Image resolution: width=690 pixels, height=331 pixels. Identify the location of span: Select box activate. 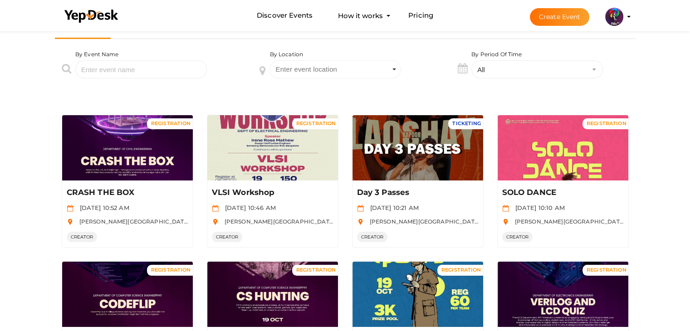
(335, 69).